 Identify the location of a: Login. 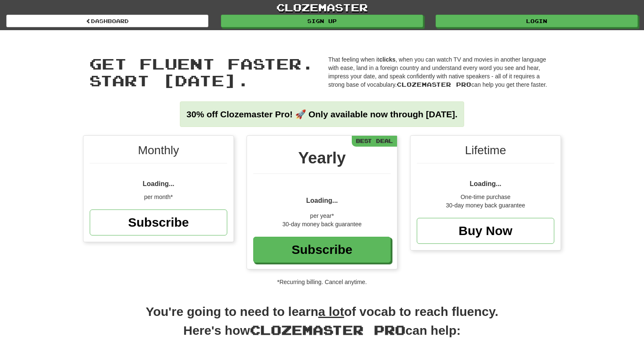
(537, 21).